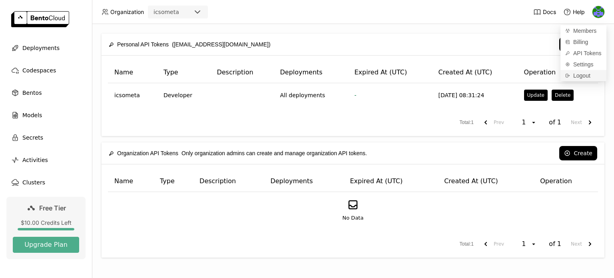 This screenshot has height=278, width=614. Describe the element at coordinates (46, 223) in the screenshot. I see `div: $10.00 Credits Left` at that location.